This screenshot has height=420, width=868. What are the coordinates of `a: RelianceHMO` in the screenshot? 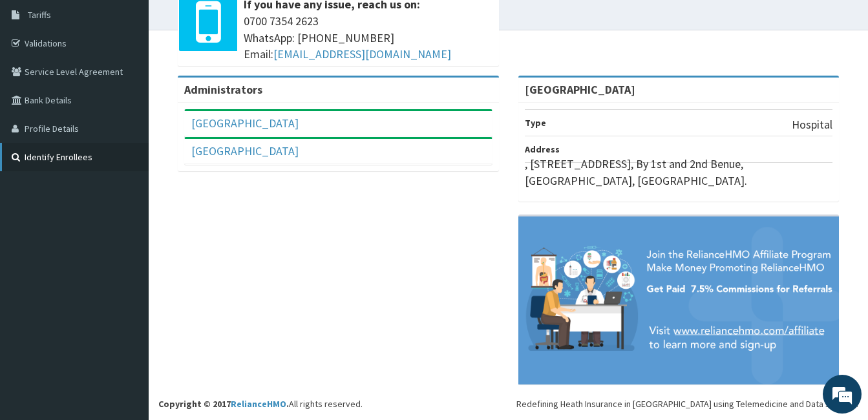 It's located at (258, 404).